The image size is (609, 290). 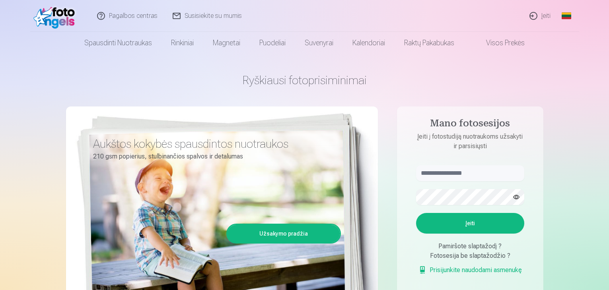 I want to click on p: Įeiti į fotostudiją nuotraukoms užsakyti ir parsisiųsti, so click(x=470, y=142).